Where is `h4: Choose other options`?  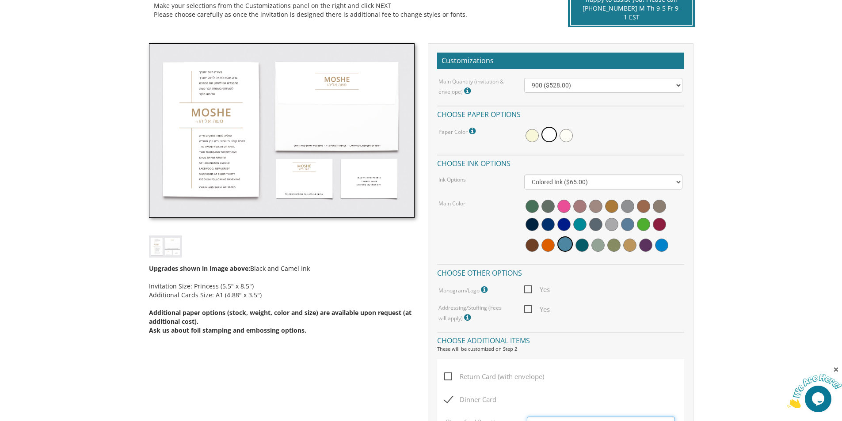 h4: Choose other options is located at coordinates (560, 272).